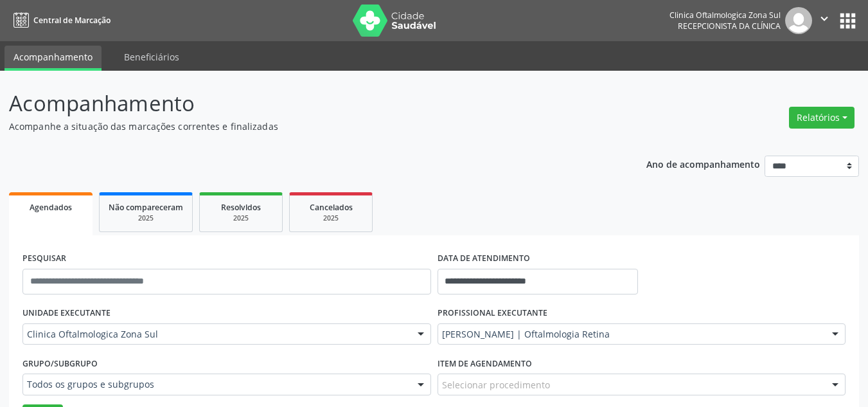  Describe the element at coordinates (822, 118) in the screenshot. I see `button: Relatórios` at that location.